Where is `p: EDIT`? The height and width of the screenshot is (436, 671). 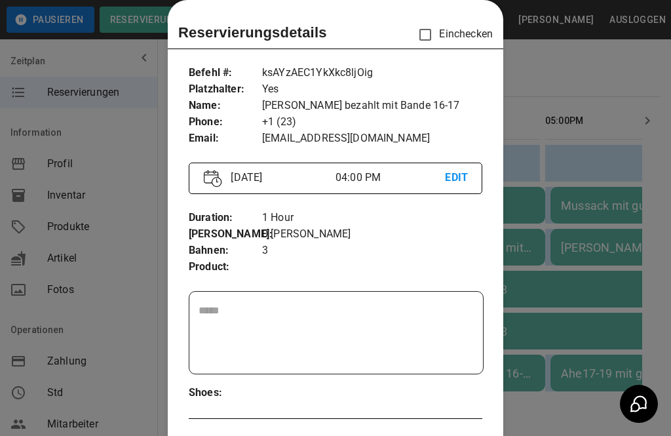
p: EDIT is located at coordinates (456, 178).